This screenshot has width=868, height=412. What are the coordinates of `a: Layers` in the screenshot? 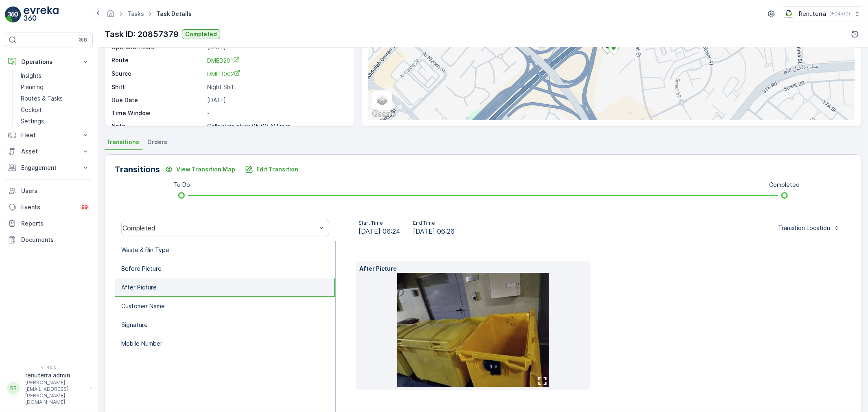 It's located at (382, 100).